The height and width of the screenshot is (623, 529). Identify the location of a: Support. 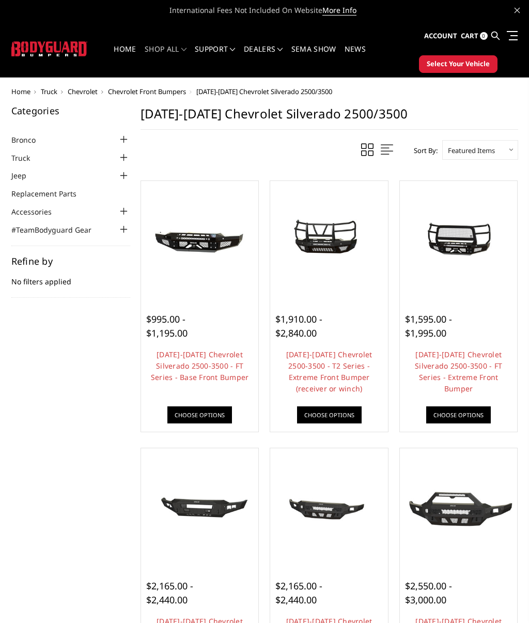
(215, 55).